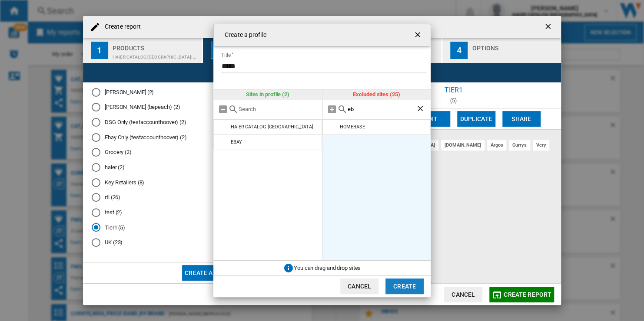 The image size is (644, 321). What do you see at coordinates (223, 109) in the screenshot?
I see `md-icon: Remove all` at bounding box center [223, 109].